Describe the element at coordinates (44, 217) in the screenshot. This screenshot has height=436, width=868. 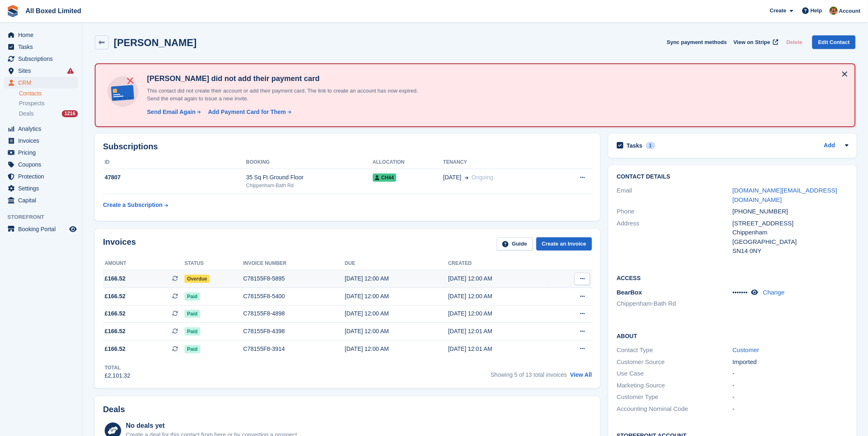
I see `span: Storefront` at that location.